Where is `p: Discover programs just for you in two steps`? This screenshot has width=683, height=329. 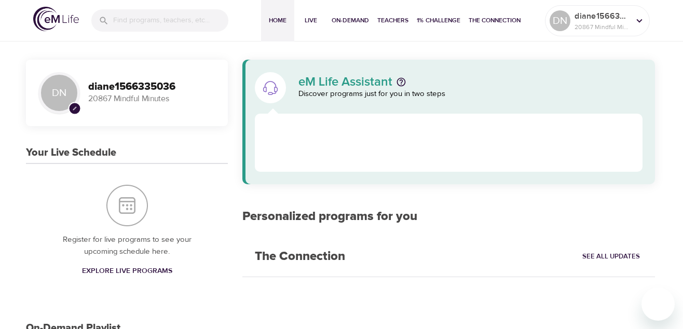 p: Discover programs just for you in two steps is located at coordinates (470, 94).